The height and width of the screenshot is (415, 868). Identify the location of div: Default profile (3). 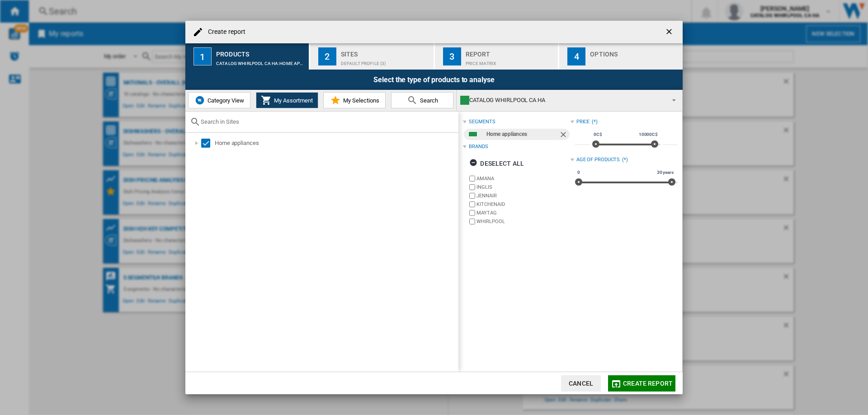
(385, 61).